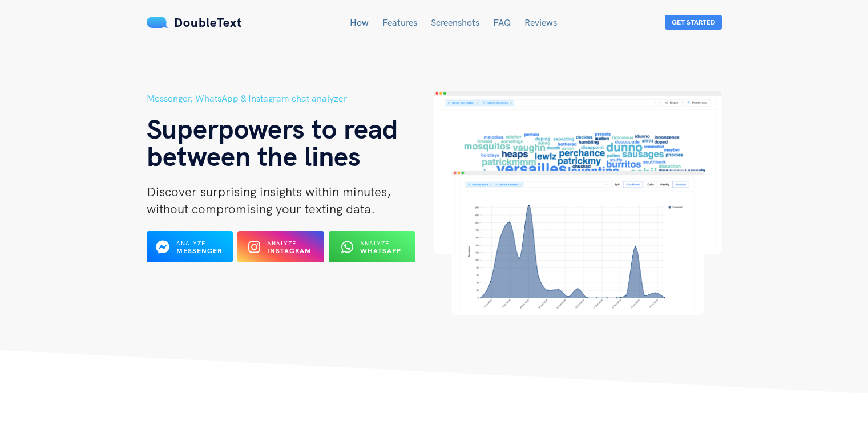 The image size is (868, 426). Describe the element at coordinates (693, 22) in the screenshot. I see `button: Get Started` at that location.